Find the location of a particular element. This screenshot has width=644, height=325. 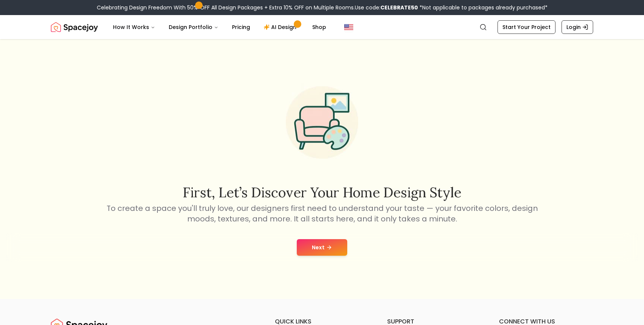

nav: Main is located at coordinates (220, 27).